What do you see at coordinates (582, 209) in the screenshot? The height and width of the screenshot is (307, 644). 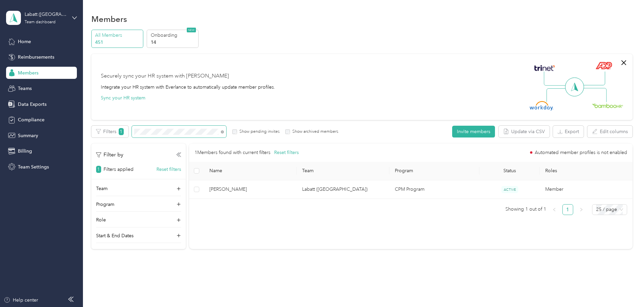 I see `button: right` at bounding box center [582, 209].